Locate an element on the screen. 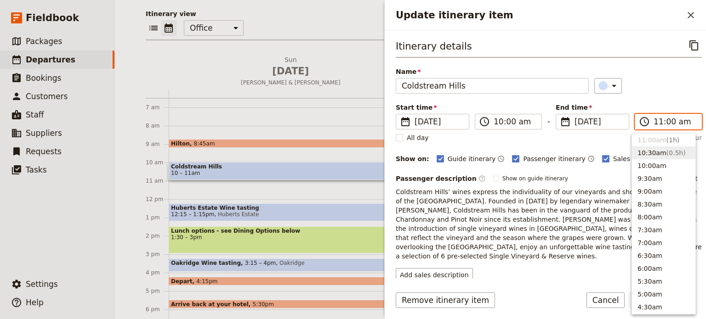  div: 11 am is located at coordinates (157, 181).